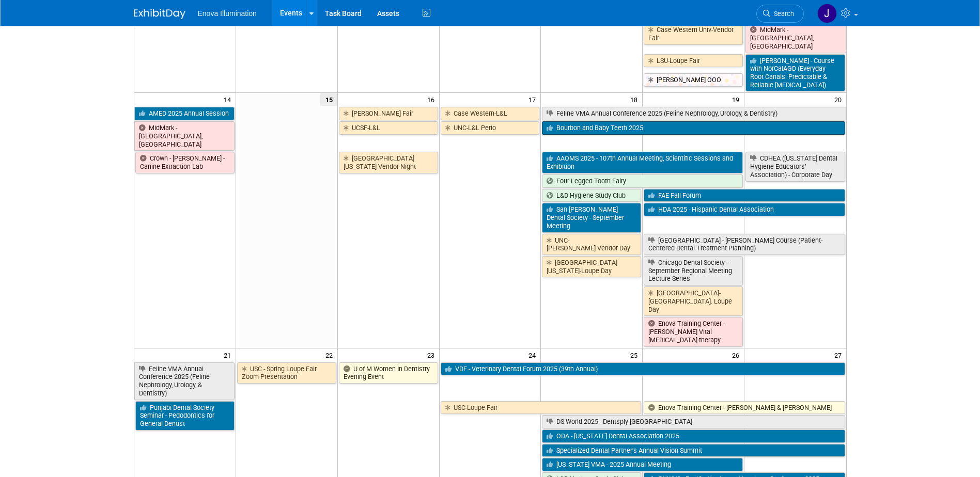 Image resolution: width=980 pixels, height=477 pixels. Describe the element at coordinates (635, 99) in the screenshot. I see `span: 18` at that location.